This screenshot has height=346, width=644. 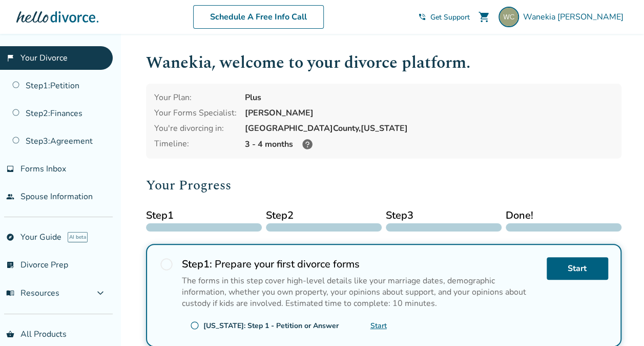 I want to click on span: Get Support, so click(x=450, y=17).